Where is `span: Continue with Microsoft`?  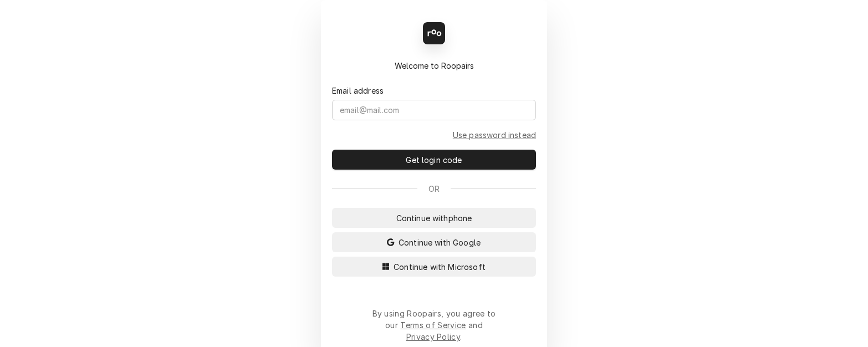 span: Continue with Microsoft is located at coordinates (440, 267).